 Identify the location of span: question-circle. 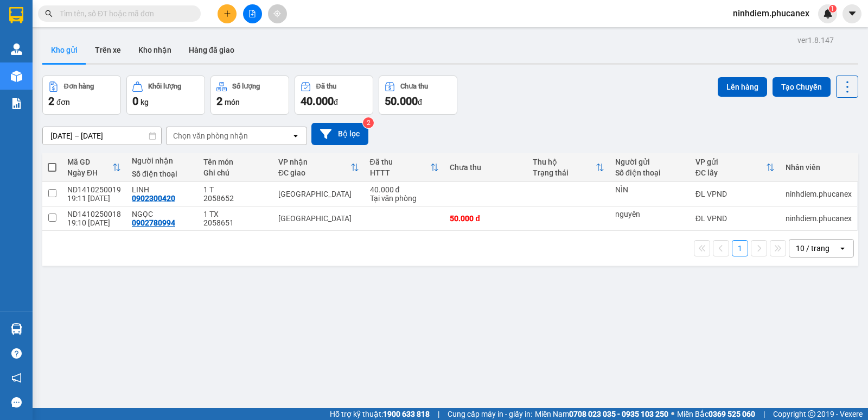
(17, 353).